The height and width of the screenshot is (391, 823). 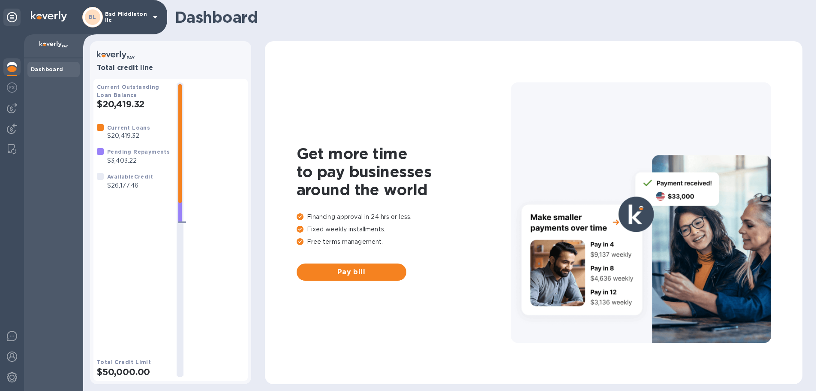 I want to click on img: Foreign exchange, so click(x=12, y=87).